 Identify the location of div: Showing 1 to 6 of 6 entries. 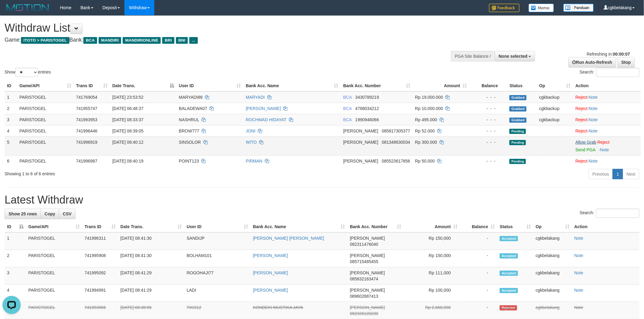
(134, 173).